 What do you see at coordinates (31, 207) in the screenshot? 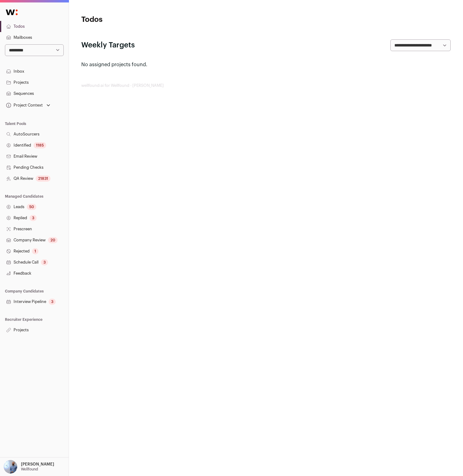
I see `div: 50` at bounding box center [31, 207].